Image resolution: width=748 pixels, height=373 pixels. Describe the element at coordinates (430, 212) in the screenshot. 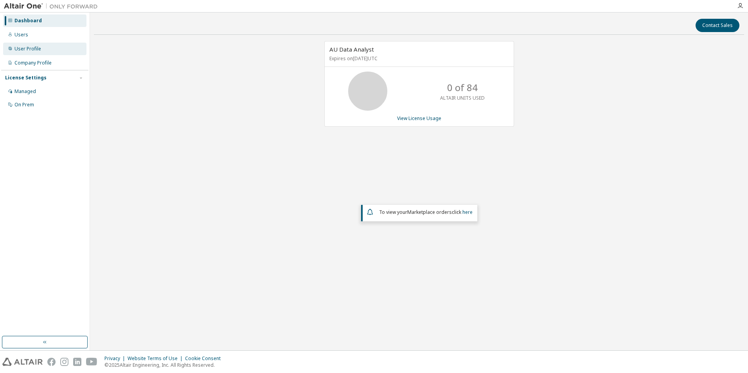

I see `em: Marketplace orders` at that location.